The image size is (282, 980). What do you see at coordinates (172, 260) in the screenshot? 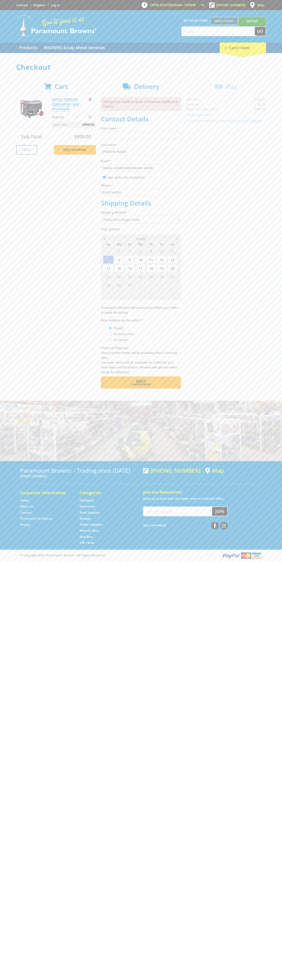
I see `span: 13` at bounding box center [172, 260].